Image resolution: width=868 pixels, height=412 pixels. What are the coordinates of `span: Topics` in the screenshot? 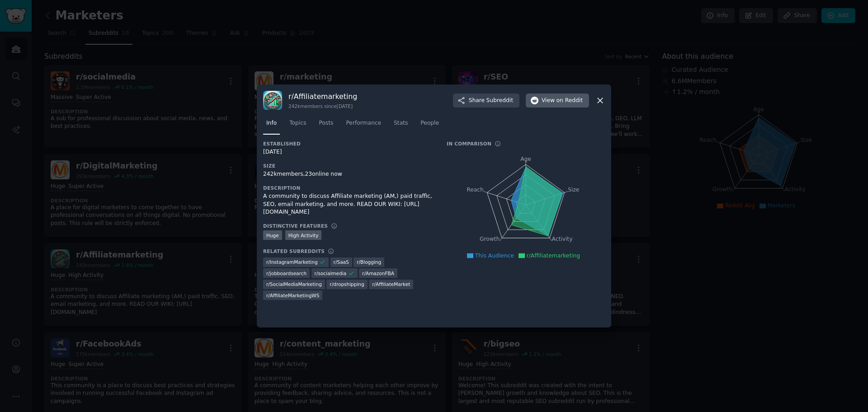 It's located at (298, 123).